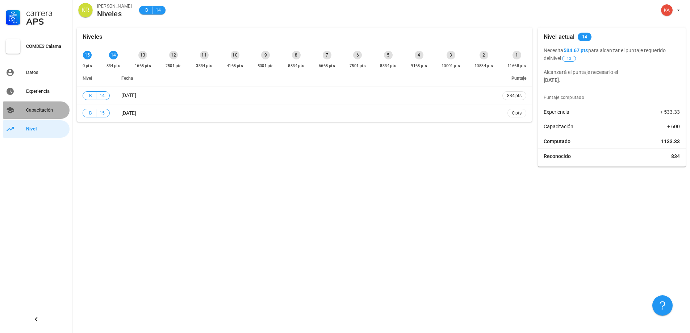 Image resolution: width=690 pixels, height=333 pixels. What do you see at coordinates (173, 66) in the screenshot?
I see `div: 2501 pts` at bounding box center [173, 66].